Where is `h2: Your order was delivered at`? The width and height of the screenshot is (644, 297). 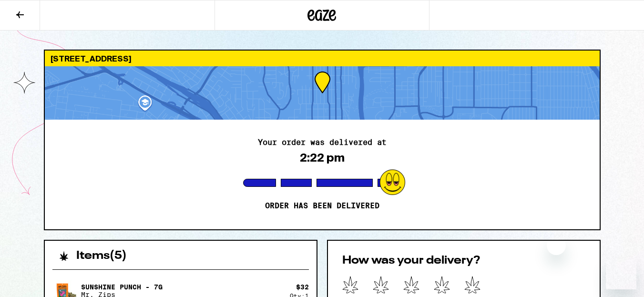 h2: Your order was delivered at is located at coordinates (322, 142).